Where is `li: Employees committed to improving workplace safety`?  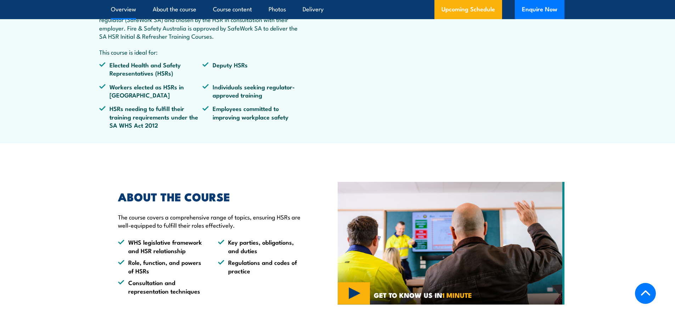 li: Employees committed to improving workplace safety is located at coordinates (254, 116).